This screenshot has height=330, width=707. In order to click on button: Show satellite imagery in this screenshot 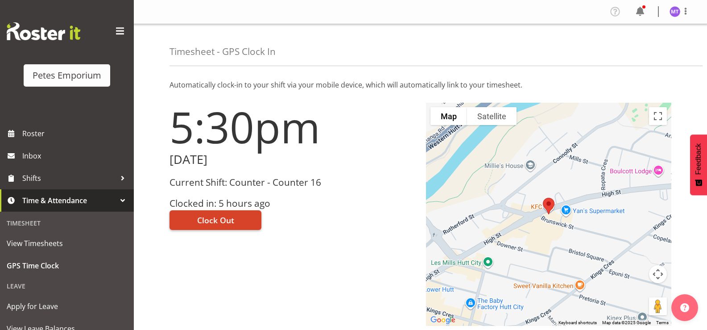, I will do `click(492, 116)`.